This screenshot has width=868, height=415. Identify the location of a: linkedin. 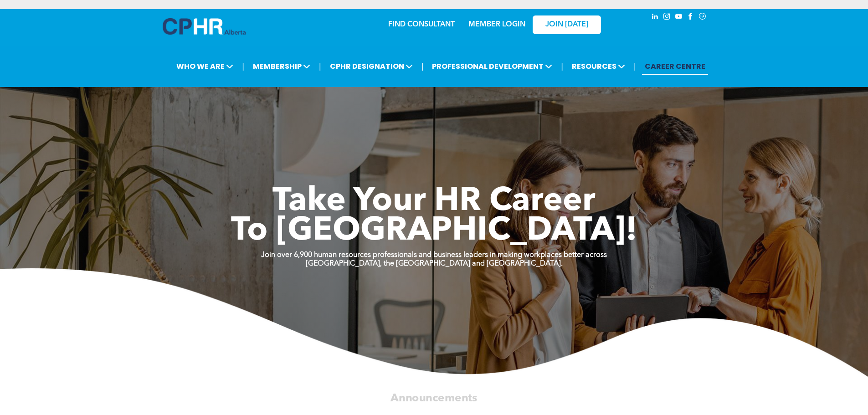
(655, 17).